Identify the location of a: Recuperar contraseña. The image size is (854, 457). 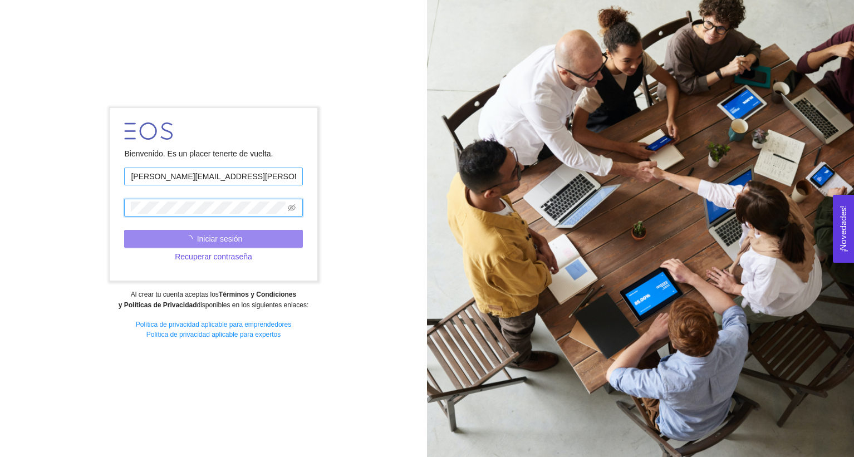
(213, 257).